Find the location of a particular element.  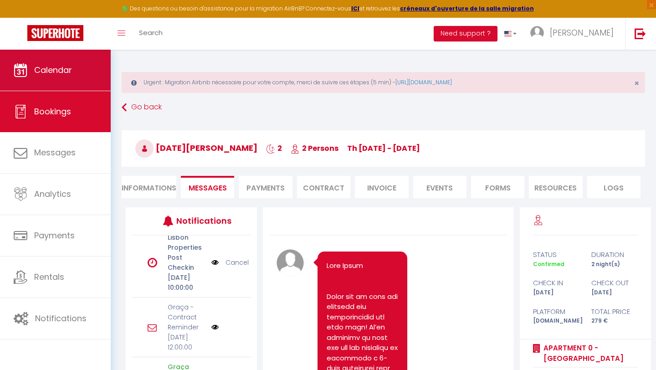

h3: Notifications is located at coordinates (201, 221).